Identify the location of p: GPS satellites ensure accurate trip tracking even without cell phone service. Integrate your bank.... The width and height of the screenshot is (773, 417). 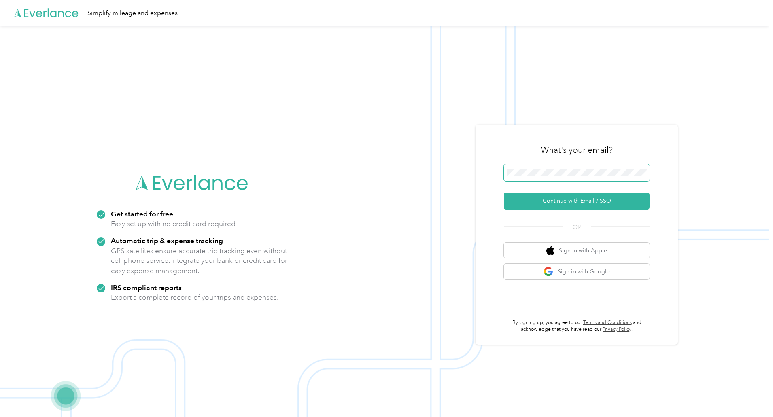
(199, 261).